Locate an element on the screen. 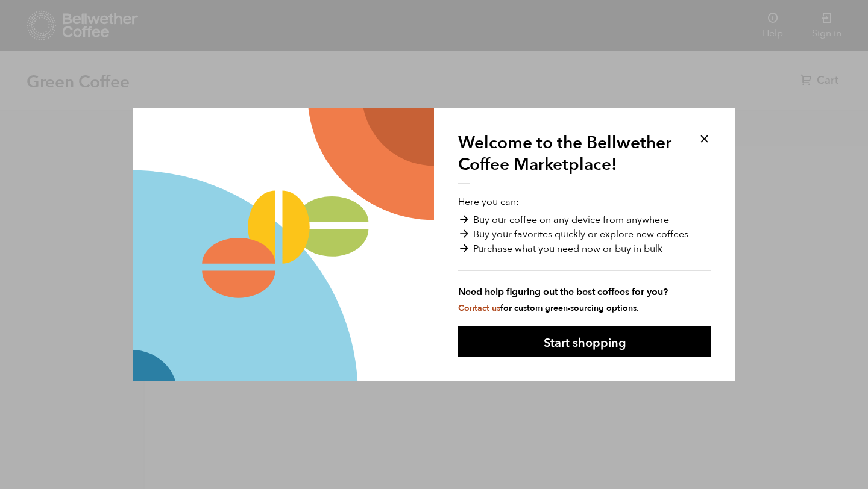  small: for custom green-sourcing options. is located at coordinates (548, 308).